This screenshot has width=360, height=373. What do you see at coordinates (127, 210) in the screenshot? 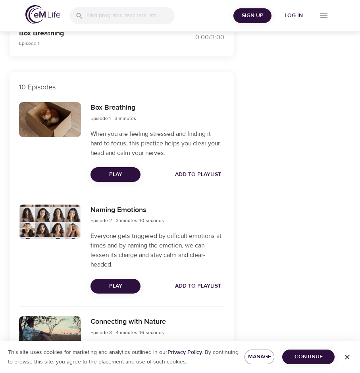
I see `h6: Naming Emotions` at bounding box center [127, 210].